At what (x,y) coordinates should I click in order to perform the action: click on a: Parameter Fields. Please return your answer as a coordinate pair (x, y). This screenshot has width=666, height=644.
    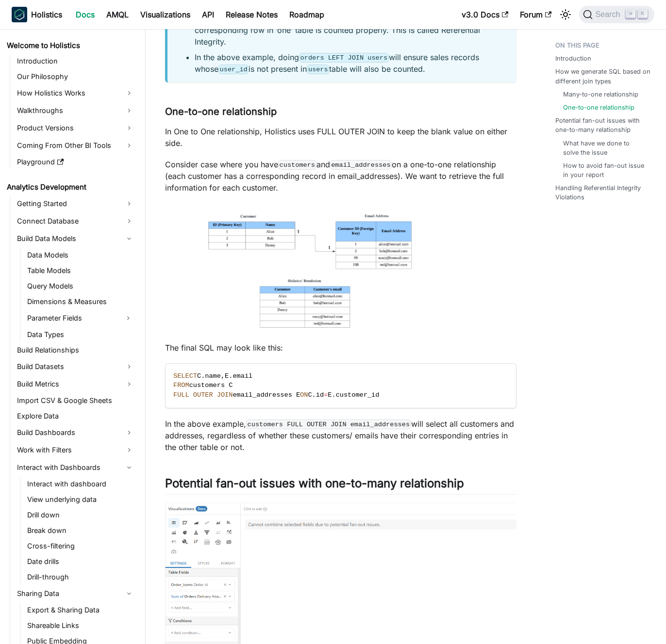
    Looking at the image, I should click on (72, 318).